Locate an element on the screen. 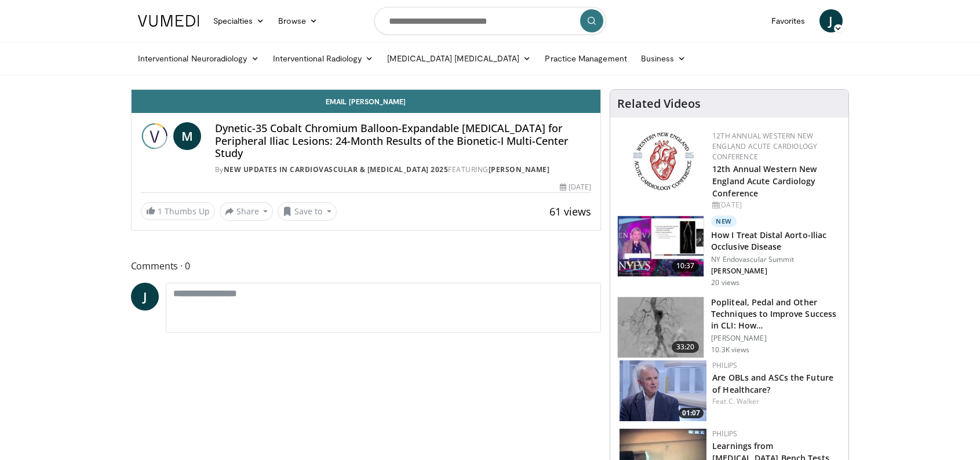 This screenshot has height=460, width=980. a: Business is located at coordinates (664, 58).